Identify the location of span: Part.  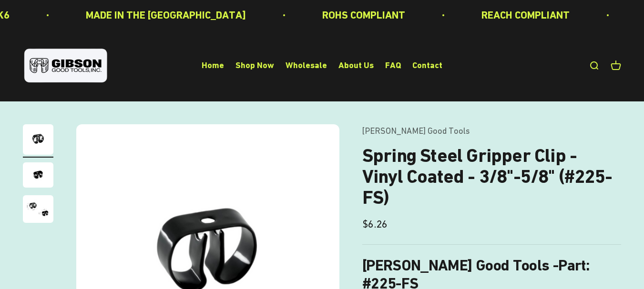
(572, 265).